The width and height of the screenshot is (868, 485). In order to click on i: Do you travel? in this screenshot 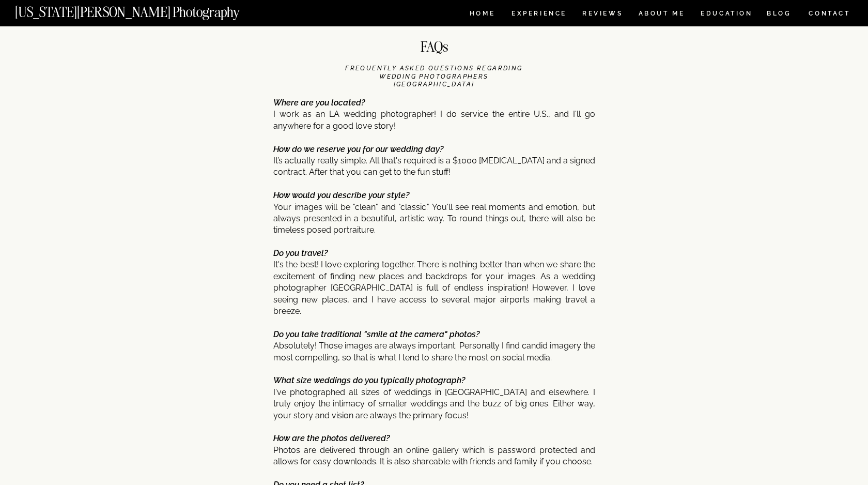, I will do `click(300, 253)`.